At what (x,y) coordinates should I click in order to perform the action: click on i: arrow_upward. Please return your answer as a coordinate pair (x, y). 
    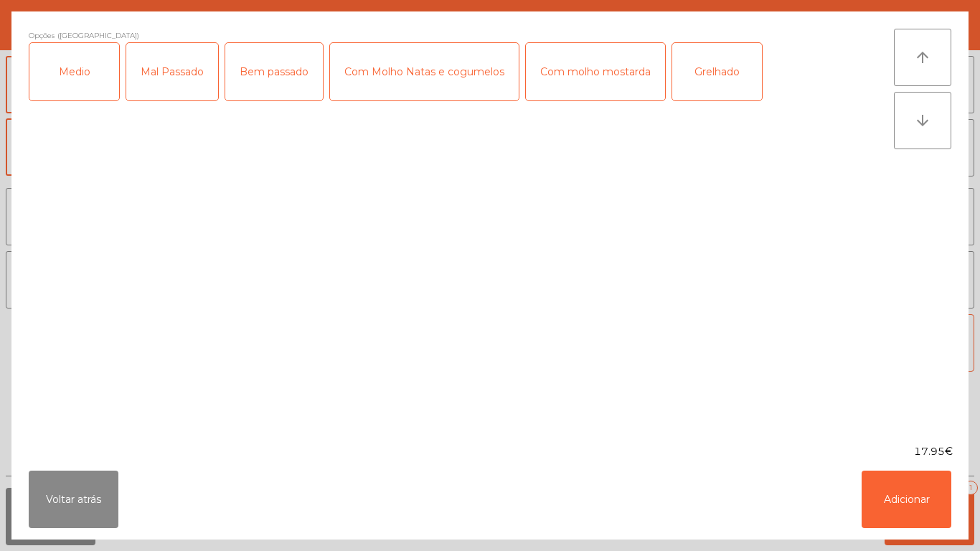
    Looking at the image, I should click on (923, 57).